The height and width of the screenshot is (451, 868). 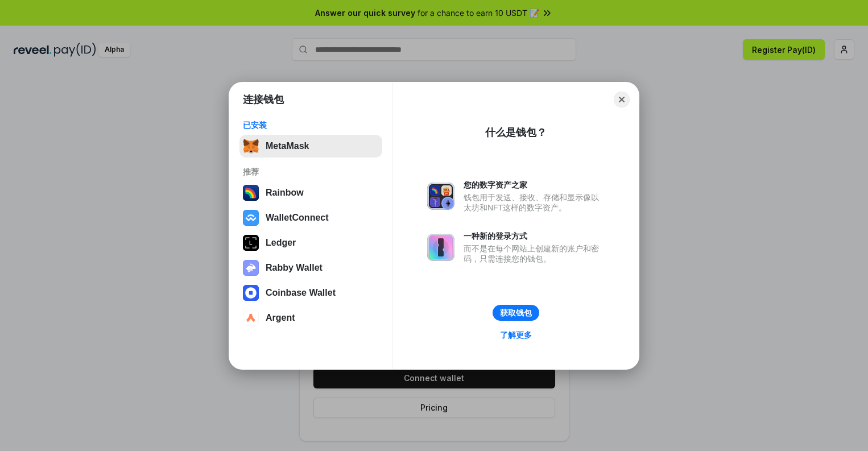 What do you see at coordinates (310, 146) in the screenshot?
I see `button: MetaMask` at bounding box center [310, 146].